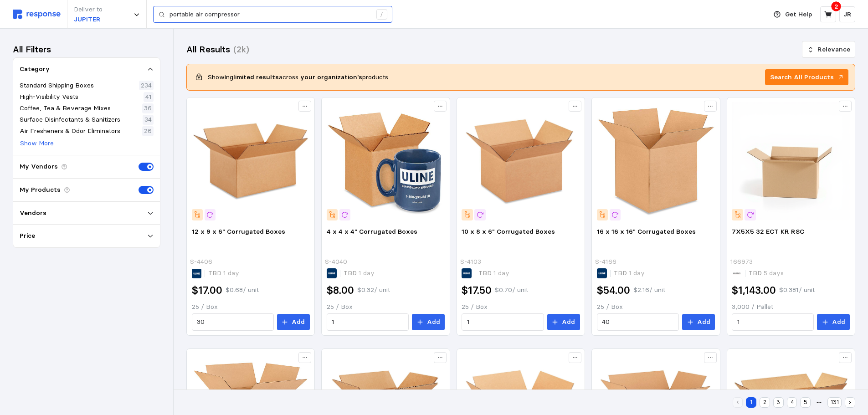  What do you see at coordinates (88, 20) in the screenshot?
I see `p: JUPITER` at bounding box center [88, 20].